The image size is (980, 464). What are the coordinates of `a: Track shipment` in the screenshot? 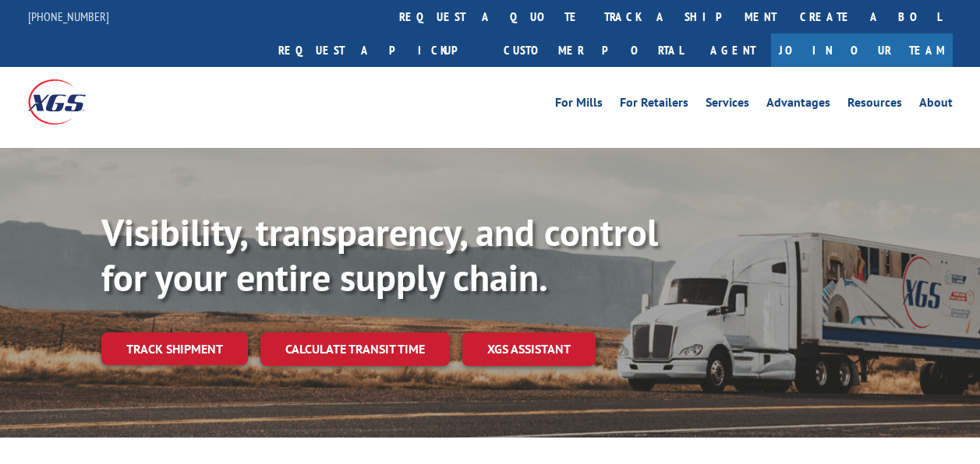 It's located at (175, 349).